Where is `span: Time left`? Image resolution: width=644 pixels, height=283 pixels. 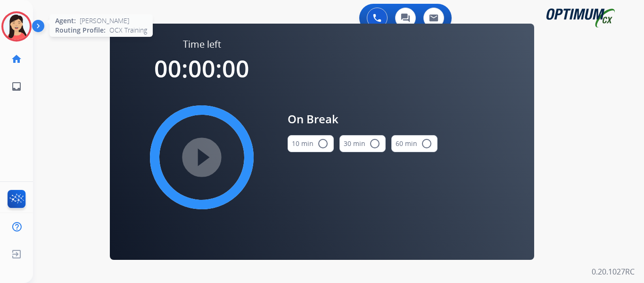 span: Time left is located at coordinates (202, 45).